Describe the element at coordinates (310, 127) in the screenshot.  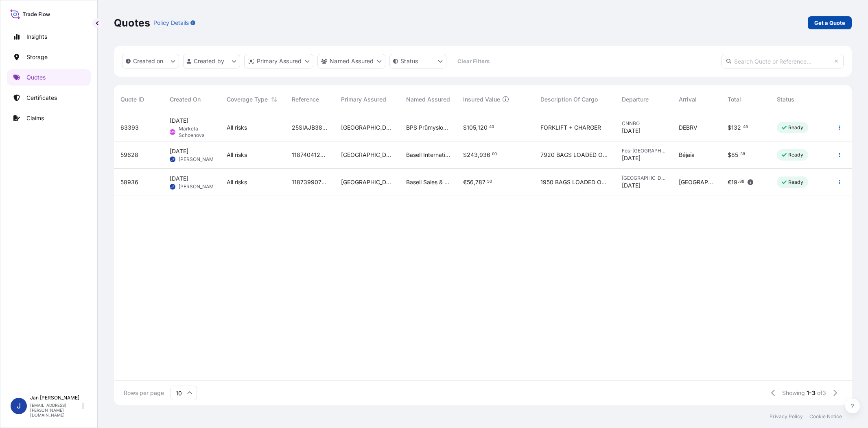
I see `span: 25SIAJB3809` at that location.